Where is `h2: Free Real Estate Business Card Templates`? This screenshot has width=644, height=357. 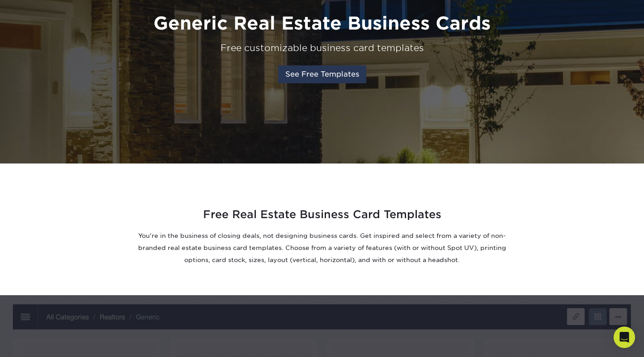
h2: Free Real Estate Business Card Templates is located at coordinates (322, 214).